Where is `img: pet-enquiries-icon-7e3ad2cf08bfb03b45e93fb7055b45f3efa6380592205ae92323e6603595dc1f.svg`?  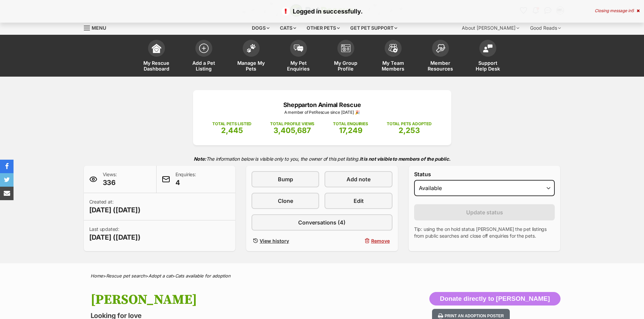 img: pet-enquiries-icon-7e3ad2cf08bfb03b45e93fb7055b45f3efa6380592205ae92323e6603595dc1f.svg is located at coordinates (299, 48).